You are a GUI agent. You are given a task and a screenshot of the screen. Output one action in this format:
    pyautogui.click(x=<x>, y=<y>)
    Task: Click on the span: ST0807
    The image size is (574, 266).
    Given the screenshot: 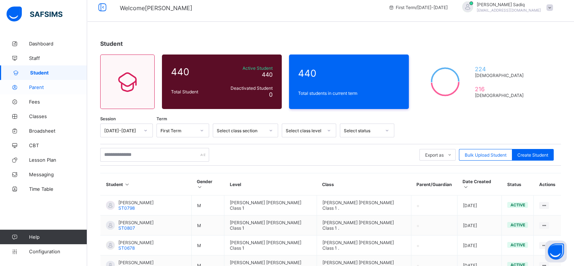 What is the action you would take?
    pyautogui.click(x=127, y=228)
    